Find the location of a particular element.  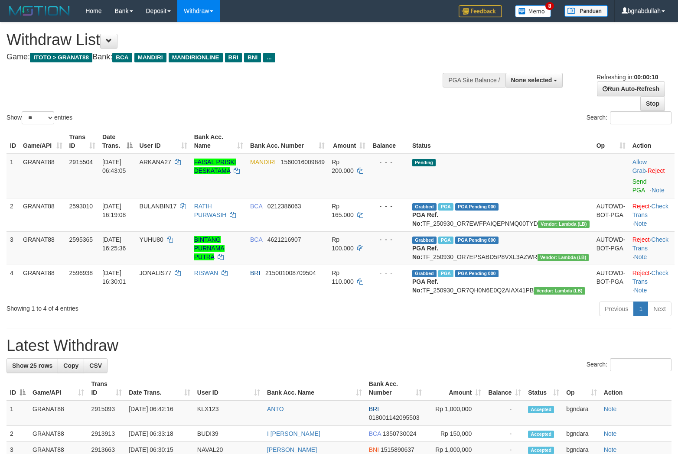

span: Rp 100.000 is located at coordinates (342, 244).